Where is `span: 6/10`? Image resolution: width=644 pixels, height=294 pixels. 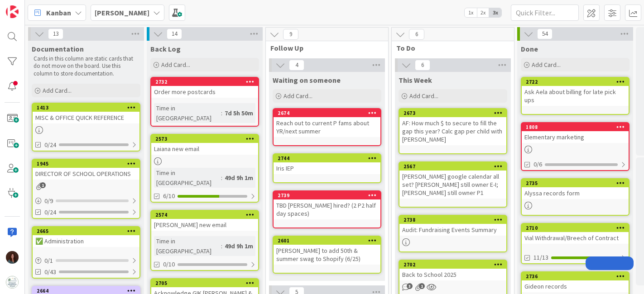
span: 6/10 is located at coordinates (169, 196).